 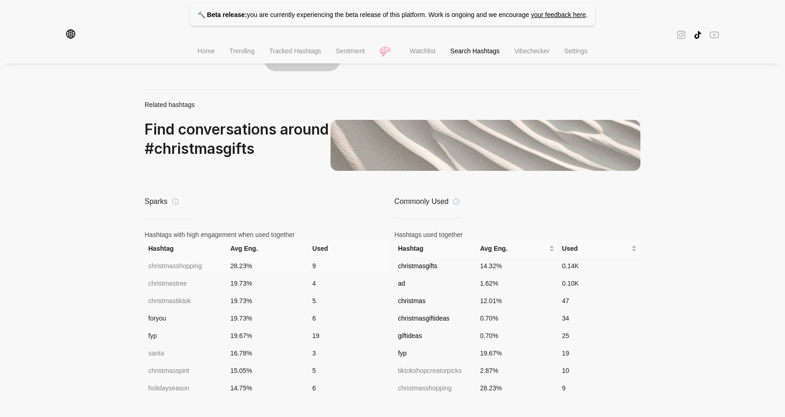 I want to click on td: foryou, so click(x=185, y=318).